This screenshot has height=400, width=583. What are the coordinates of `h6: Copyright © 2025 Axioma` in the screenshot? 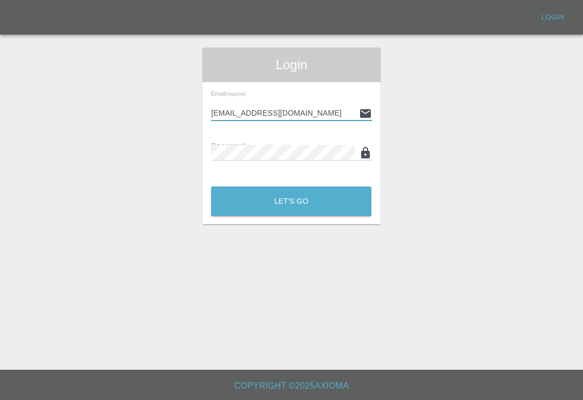 It's located at (292, 386).